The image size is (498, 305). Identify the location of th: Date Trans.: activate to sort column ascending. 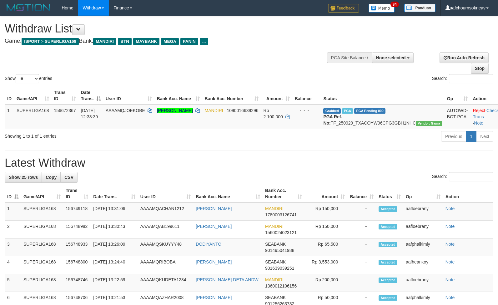
(114, 194).